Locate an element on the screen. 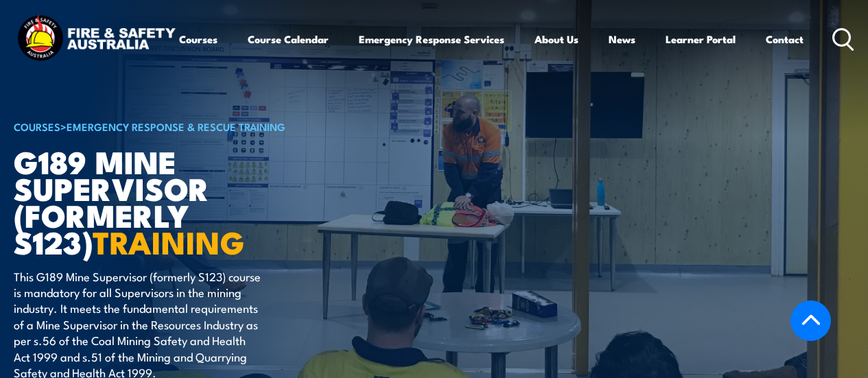  a: COURSES is located at coordinates (37, 126).